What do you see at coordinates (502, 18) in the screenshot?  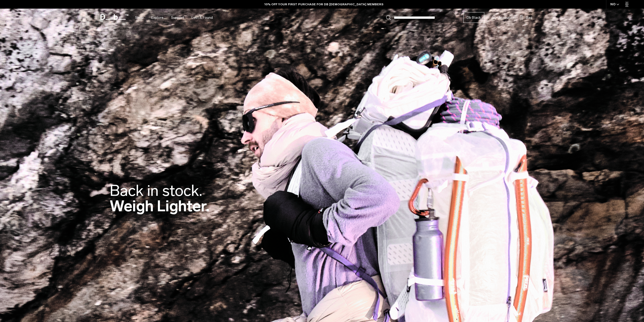 I see `a: Account` at bounding box center [502, 18].